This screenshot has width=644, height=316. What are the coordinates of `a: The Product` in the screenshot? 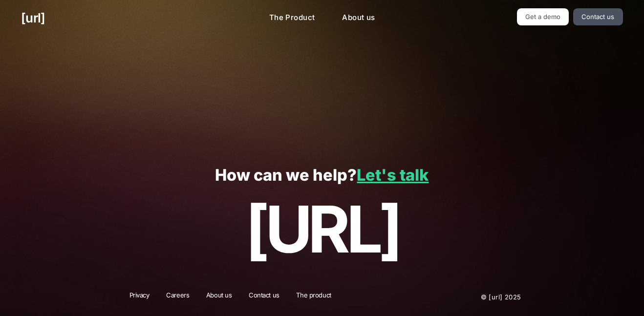 It's located at (292, 18).